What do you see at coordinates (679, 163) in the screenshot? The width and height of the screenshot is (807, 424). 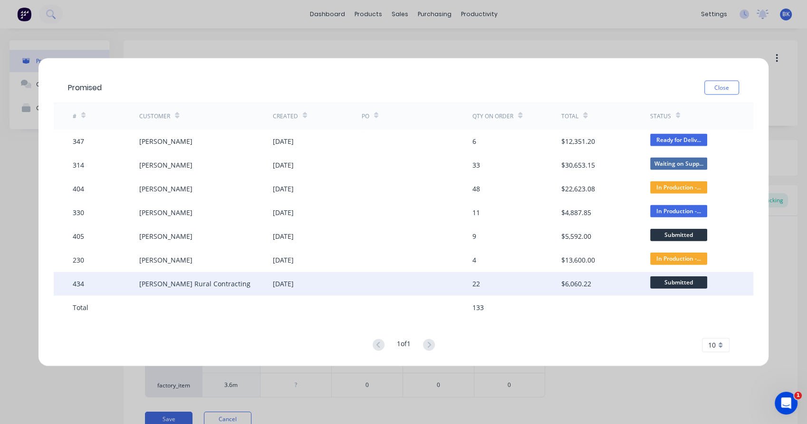 I see `span: Waiting on Supp...` at bounding box center [679, 163].